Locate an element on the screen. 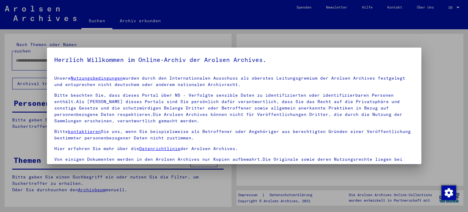 This screenshot has height=212, width=468. a: kontaktieren is located at coordinates (84, 131).